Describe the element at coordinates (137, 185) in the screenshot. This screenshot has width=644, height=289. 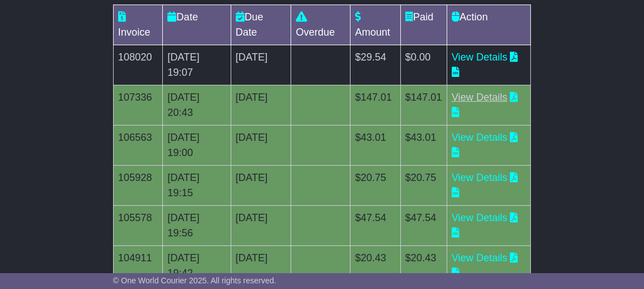
I see `td: 105928` at that location.